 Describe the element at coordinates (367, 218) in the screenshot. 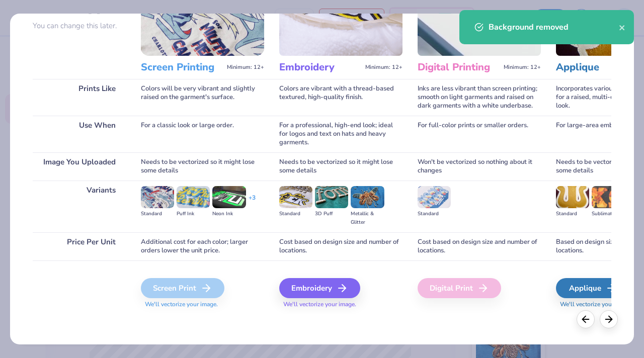

I see `div: Metallic & Glitter` at that location.